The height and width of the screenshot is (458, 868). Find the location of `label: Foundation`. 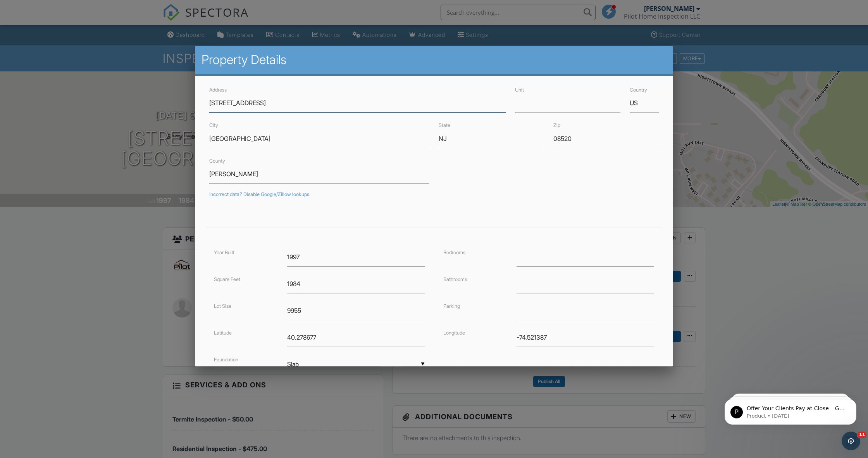

label: Foundation is located at coordinates (226, 359).